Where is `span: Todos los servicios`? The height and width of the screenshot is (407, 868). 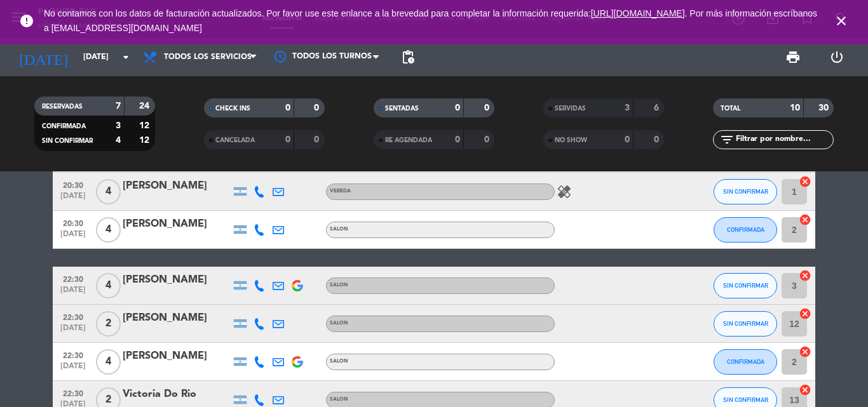 span: Todos los servicios is located at coordinates (207, 57).